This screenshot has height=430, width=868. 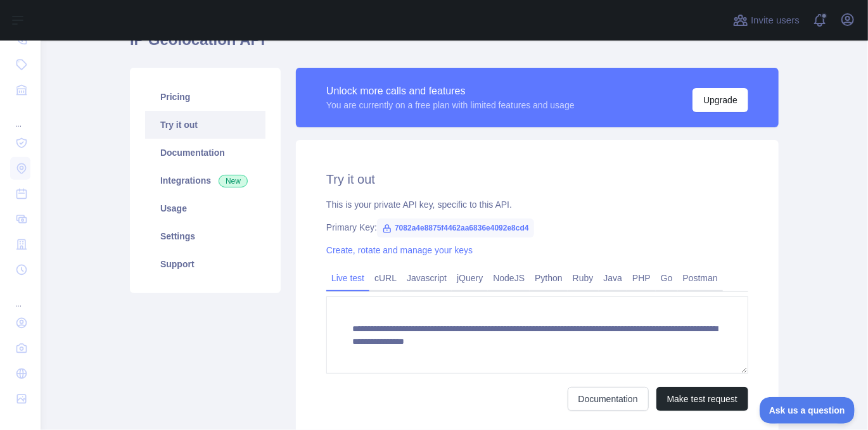 What do you see at coordinates (667, 278) in the screenshot?
I see `a: Go` at bounding box center [667, 278].